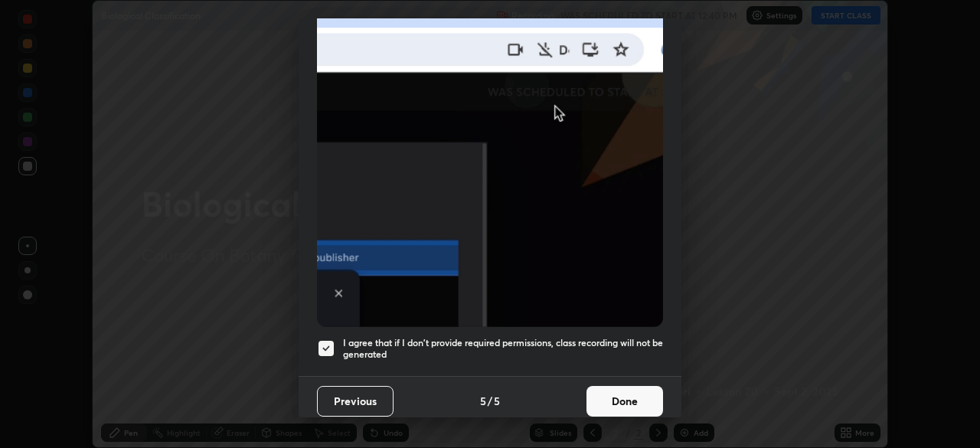 This screenshot has width=980, height=448. What do you see at coordinates (356, 401) in the screenshot?
I see `button: Previous` at bounding box center [356, 401].